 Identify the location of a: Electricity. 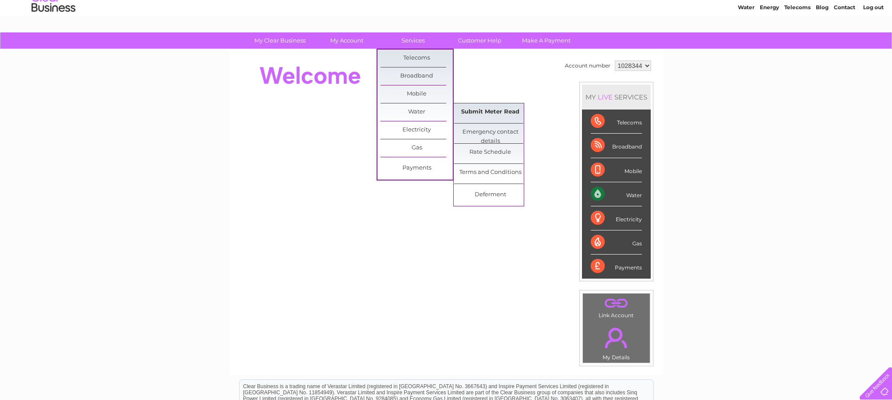
(417, 130).